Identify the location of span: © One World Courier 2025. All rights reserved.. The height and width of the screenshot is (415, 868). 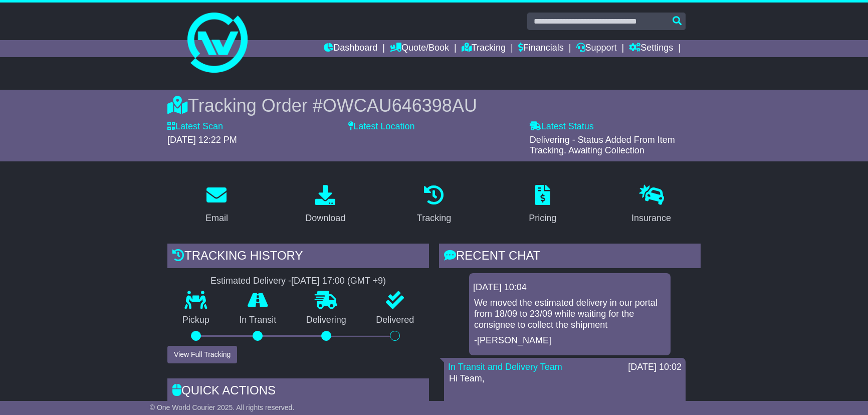
(222, 407).